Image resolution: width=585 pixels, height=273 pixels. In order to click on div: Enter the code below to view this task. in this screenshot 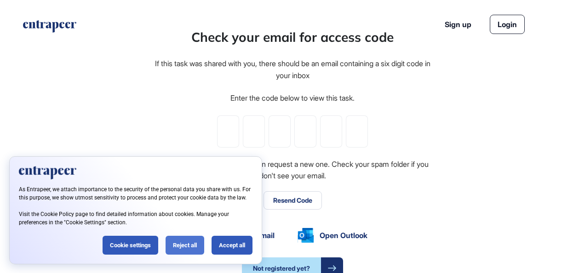, I will do `click(293, 99)`.